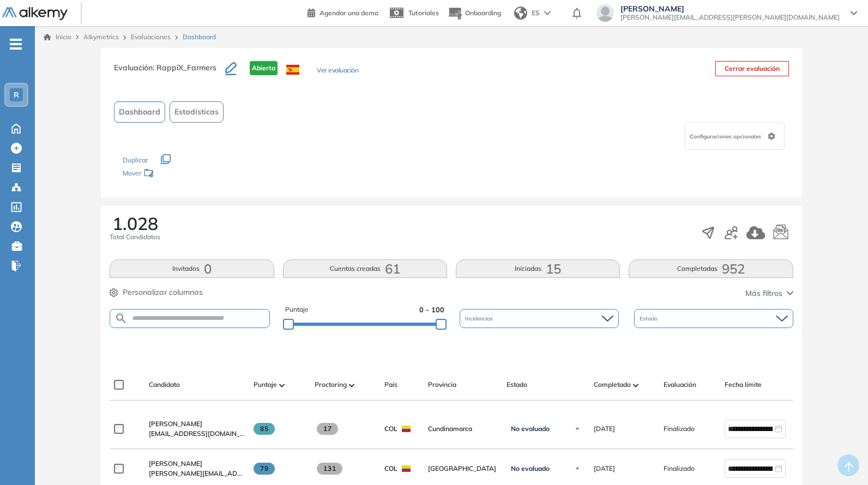 Image resolution: width=868 pixels, height=485 pixels. What do you see at coordinates (331, 385) in the screenshot?
I see `span: Proctoring` at bounding box center [331, 385].